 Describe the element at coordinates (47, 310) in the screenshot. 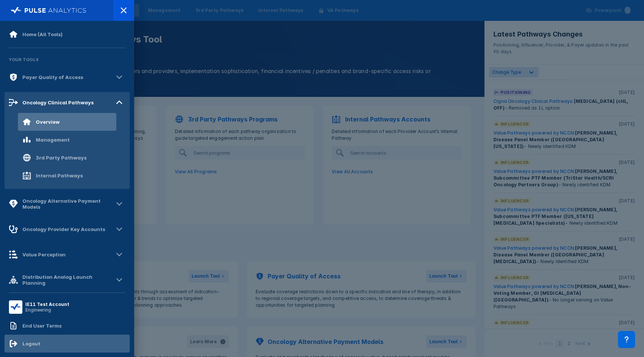

I see `div: Engineering` at that location.